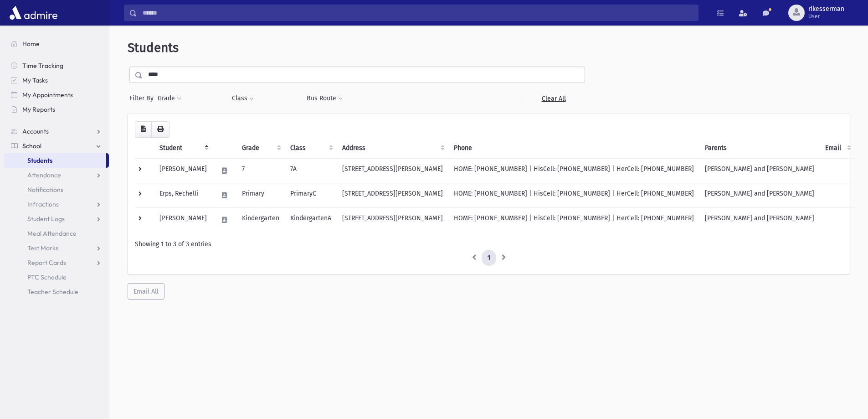 Image resolution: width=868 pixels, height=419 pixels. Describe the element at coordinates (826, 9) in the screenshot. I see `span: rlkesserman` at that location.